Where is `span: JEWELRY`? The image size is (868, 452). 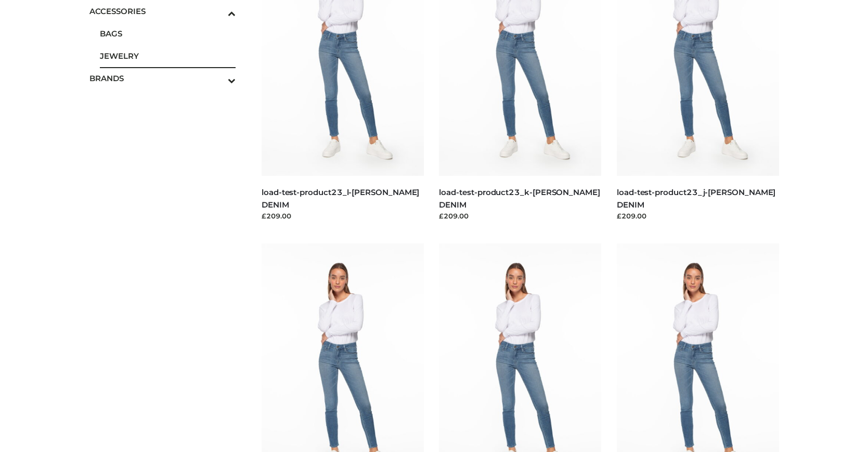
span: JEWELRY is located at coordinates (168, 56).